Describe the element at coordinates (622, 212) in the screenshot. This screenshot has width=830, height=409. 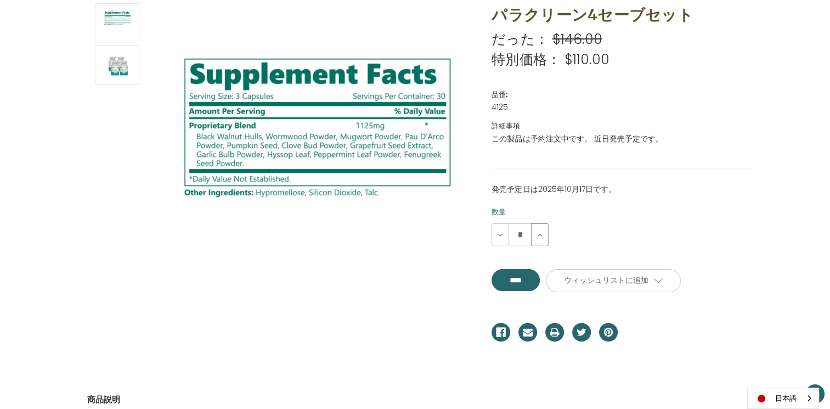
I see `label: 数量` at that location.